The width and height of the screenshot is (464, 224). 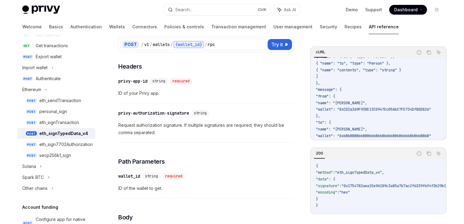 What do you see at coordinates (239, 27) in the screenshot?
I see `a: Transaction management` at bounding box center [239, 27].